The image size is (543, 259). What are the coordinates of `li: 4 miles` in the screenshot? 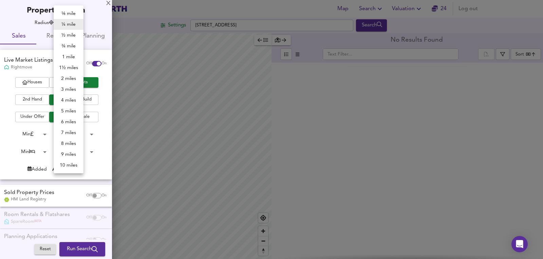 It's located at (69, 100).